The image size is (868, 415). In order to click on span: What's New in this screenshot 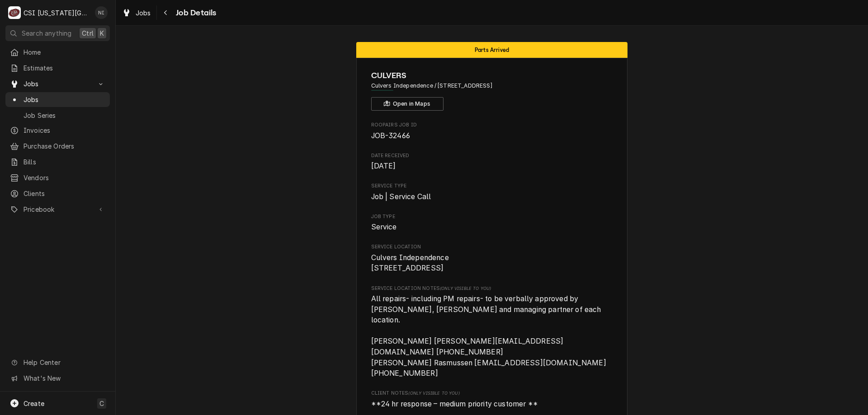, I will do `click(64, 378)`.